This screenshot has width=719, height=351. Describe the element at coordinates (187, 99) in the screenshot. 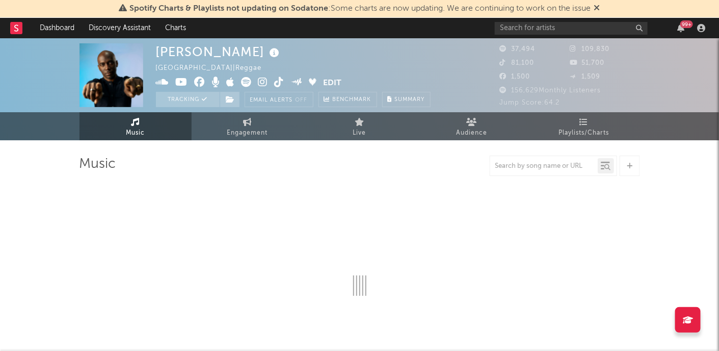

I see `button: Tracking` at that location.